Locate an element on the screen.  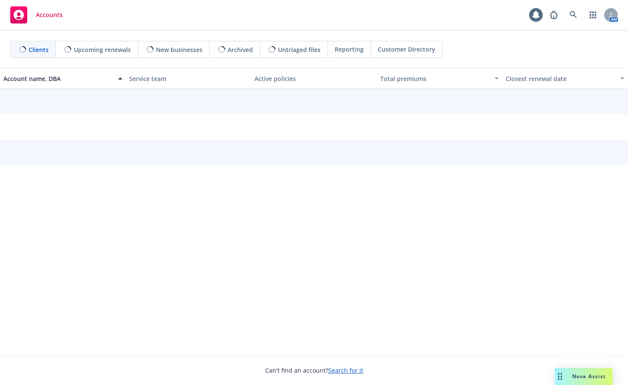
div: Active policies is located at coordinates (314, 78).